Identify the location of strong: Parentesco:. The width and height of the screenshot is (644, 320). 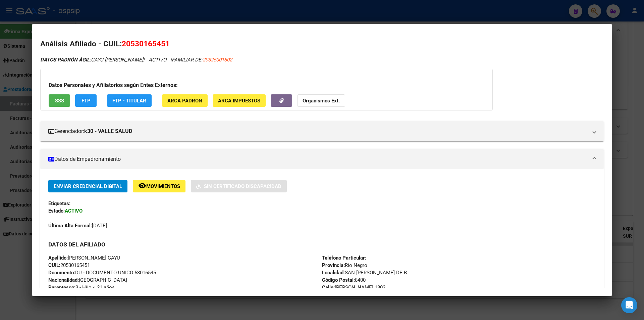
(62, 287).